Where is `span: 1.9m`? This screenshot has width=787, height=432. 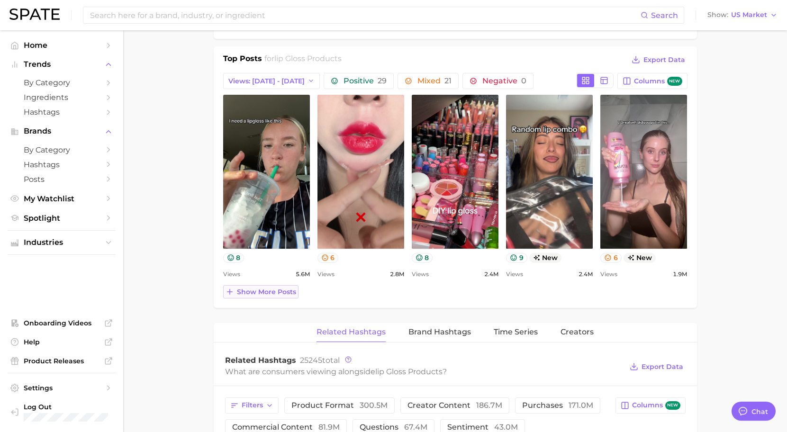
span: 1.9m is located at coordinates (680, 274).